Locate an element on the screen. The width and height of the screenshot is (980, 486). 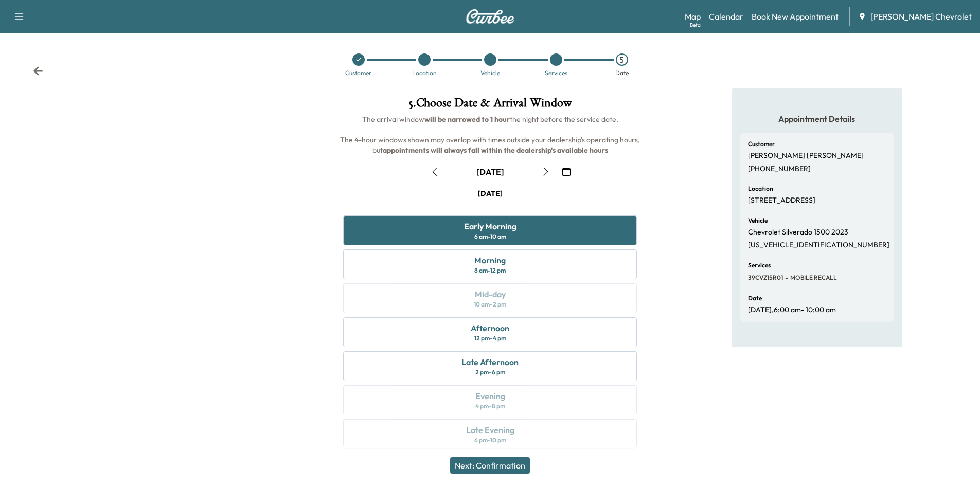
div: Beta is located at coordinates (695, 24).